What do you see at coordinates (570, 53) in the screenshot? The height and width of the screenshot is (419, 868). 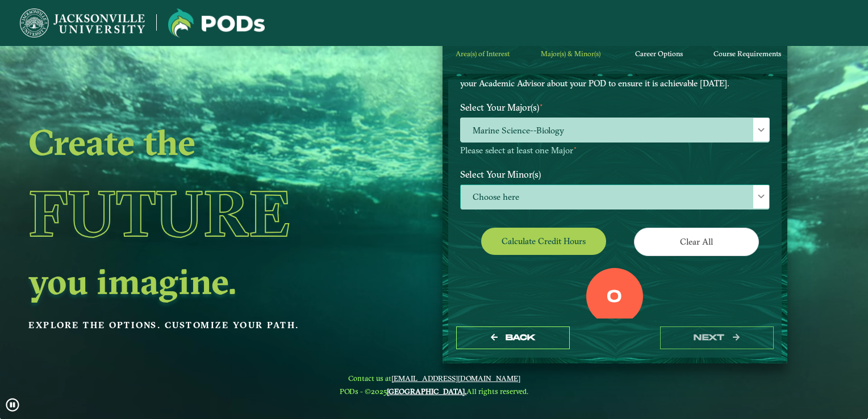 I see `span: Major(s) & Minor(s)` at bounding box center [570, 53].